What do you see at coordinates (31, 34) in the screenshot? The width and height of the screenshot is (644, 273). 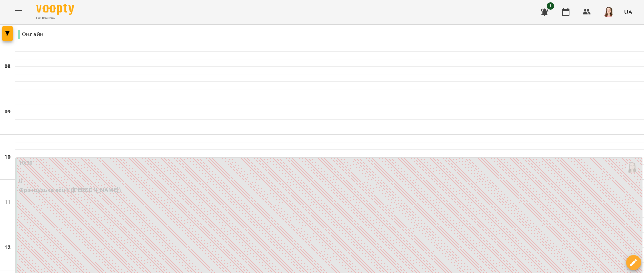 I see `p: Онлайн` at bounding box center [31, 34].